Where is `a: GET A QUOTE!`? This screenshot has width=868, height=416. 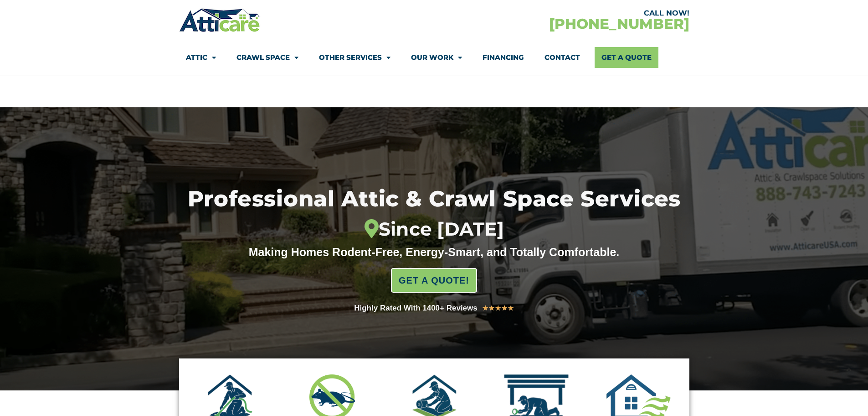
a: GET A QUOTE! is located at coordinates (434, 280).